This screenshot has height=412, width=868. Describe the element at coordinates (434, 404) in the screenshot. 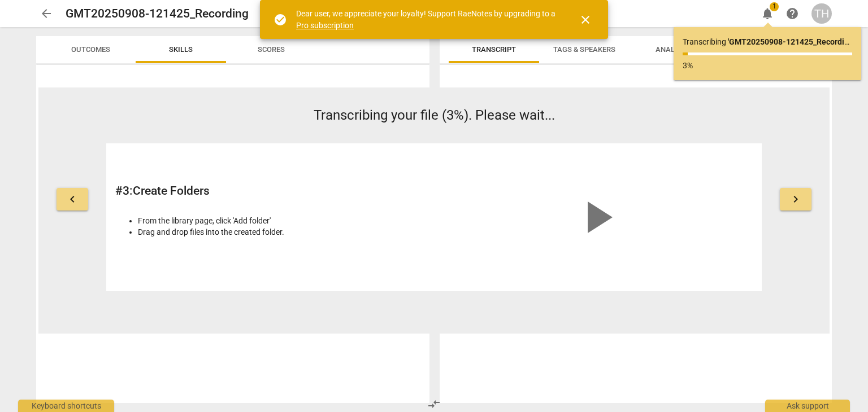

I see `span: compare_arrows` at that location.